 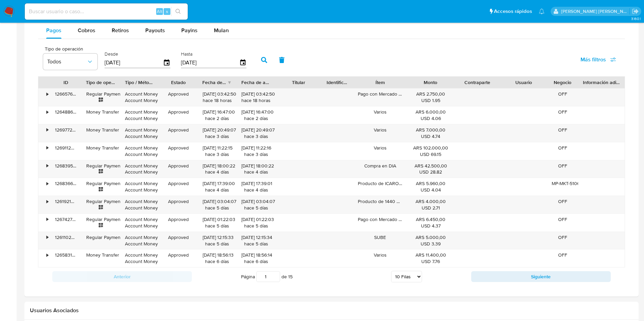 What do you see at coordinates (177, 11) in the screenshot?
I see `button: search-icon` at bounding box center [177, 11].